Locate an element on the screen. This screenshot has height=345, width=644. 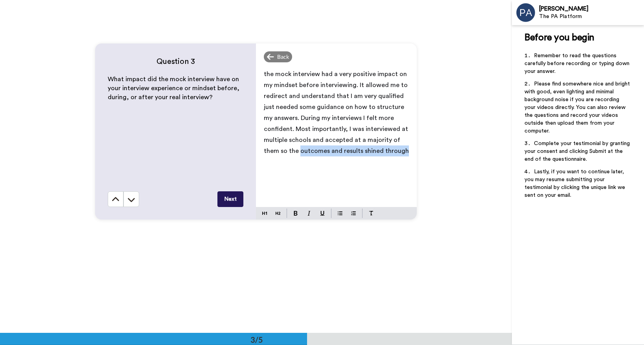
span: Please find somewhere nice and bright with good, even lighting and minimal background noise if yo... is located at coordinates (578, 108).